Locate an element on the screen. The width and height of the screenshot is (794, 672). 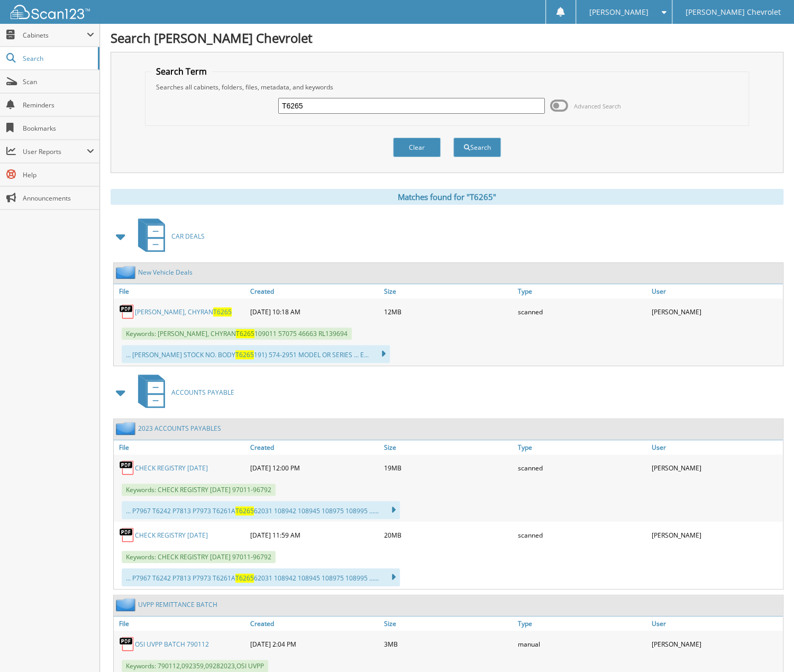
a: OSI UVPP BATCH 790112 is located at coordinates (172, 644).